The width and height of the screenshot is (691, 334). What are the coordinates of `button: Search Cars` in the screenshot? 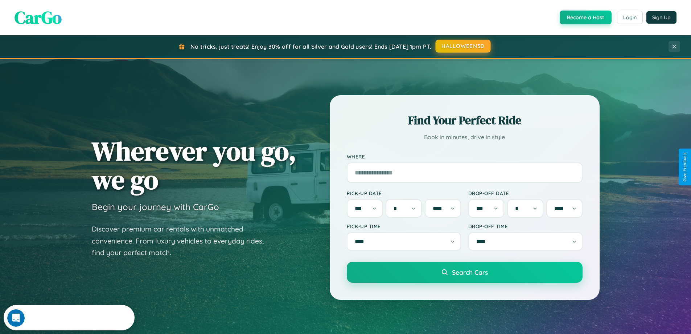 It's located at (465, 272).